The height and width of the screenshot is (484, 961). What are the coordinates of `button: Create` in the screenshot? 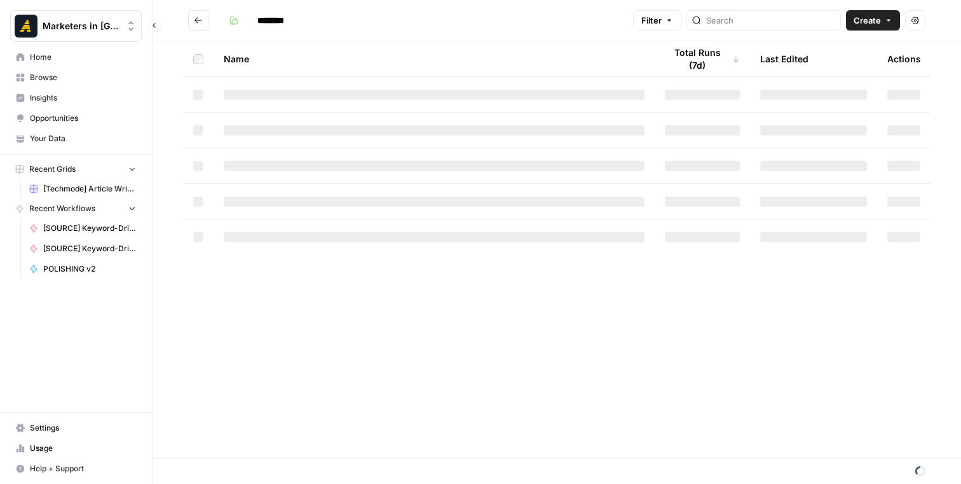 It's located at (873, 20).